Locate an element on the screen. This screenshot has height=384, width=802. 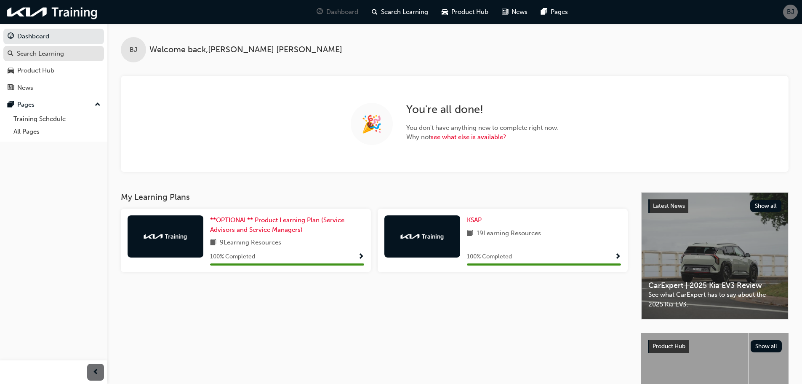
button: Pages is located at coordinates (53, 104).